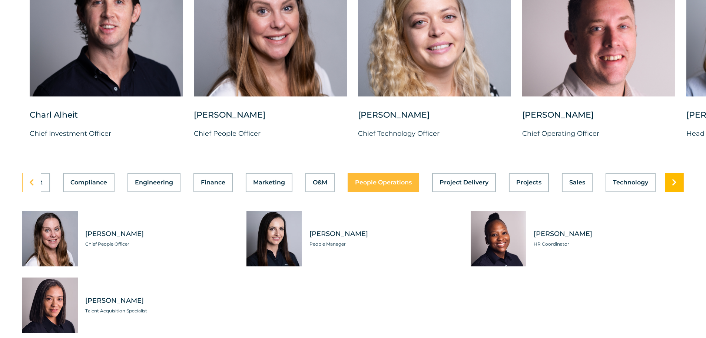 This screenshot has height=338, width=706. Describe the element at coordinates (154, 182) in the screenshot. I see `span: Engineering` at that location.